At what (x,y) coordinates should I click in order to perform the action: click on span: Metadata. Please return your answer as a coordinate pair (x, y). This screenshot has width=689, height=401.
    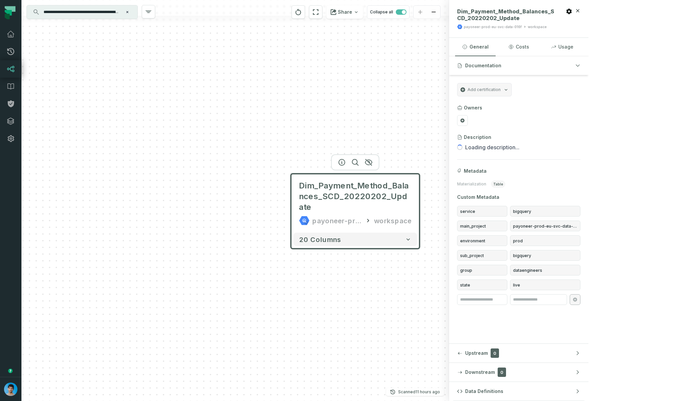
    Looking at the image, I should click on (475, 171).